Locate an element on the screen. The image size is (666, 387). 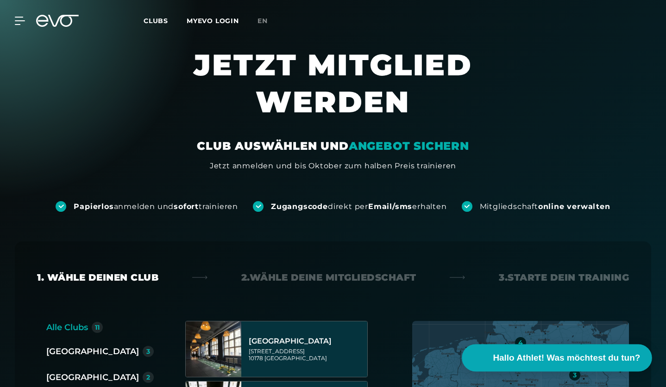
span: Hallo Athlet! Was möchtest du tun? is located at coordinates (567, 358).